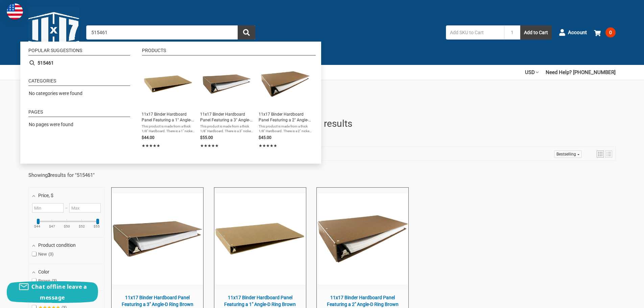  Describe the element at coordinates (568, 154) in the screenshot. I see `a: Sort options` at that location.